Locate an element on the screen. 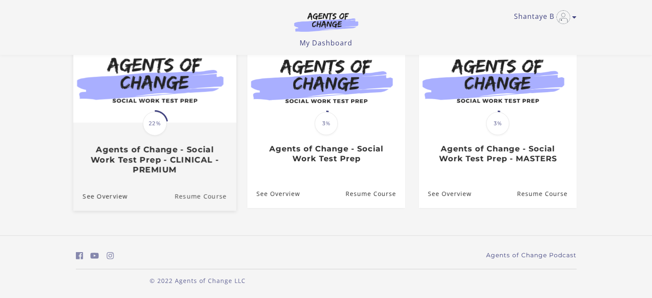  img: Agents of Change Logo is located at coordinates (326, 22).